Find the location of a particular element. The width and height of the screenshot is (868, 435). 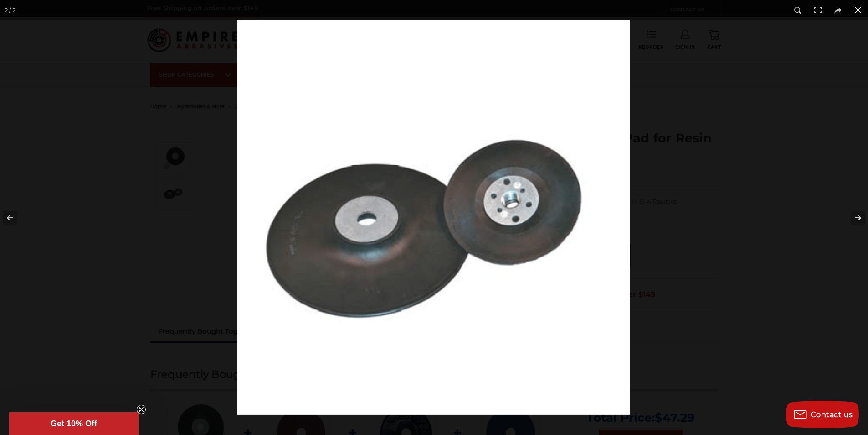

div: Get 10% OffClose teaser is located at coordinates (74, 423).